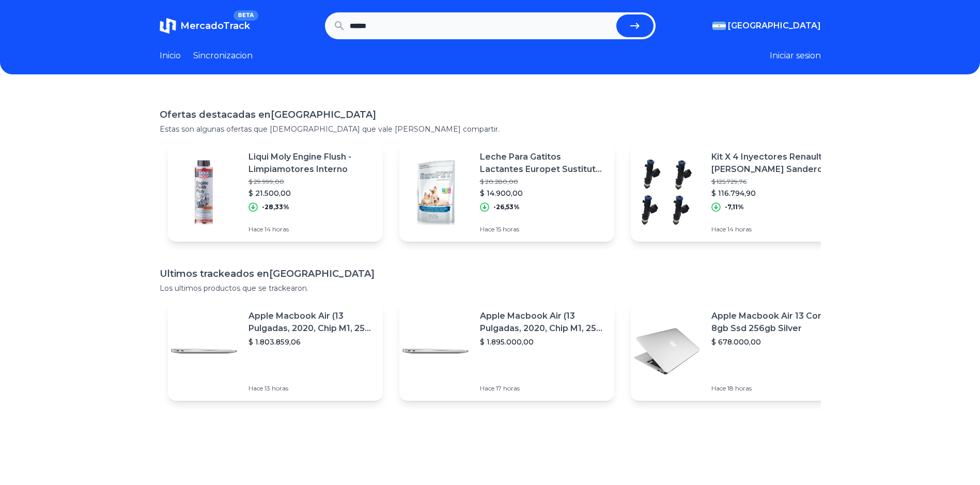 The image size is (980, 485). What do you see at coordinates (168, 25) in the screenshot?
I see `img: MercadoTrack` at bounding box center [168, 25].